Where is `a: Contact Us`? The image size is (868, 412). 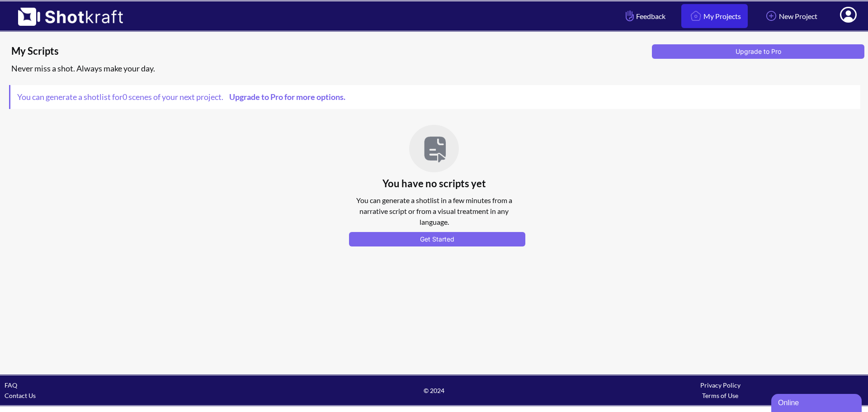 a: Contact Us is located at coordinates (20, 395).